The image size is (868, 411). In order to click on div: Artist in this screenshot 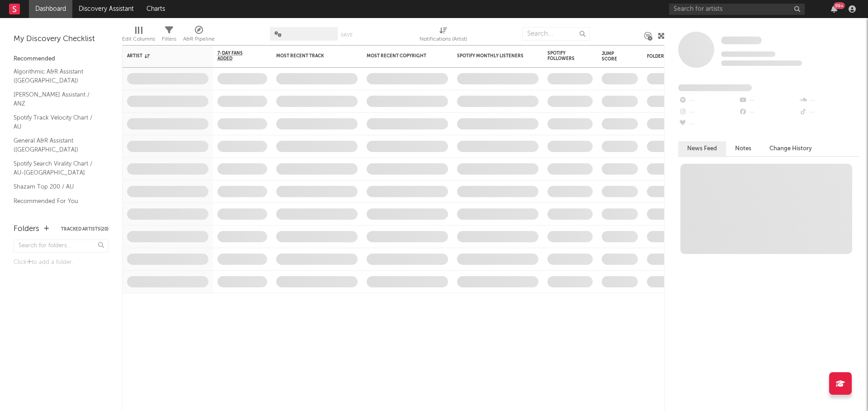, I will do `click(161, 56)`.